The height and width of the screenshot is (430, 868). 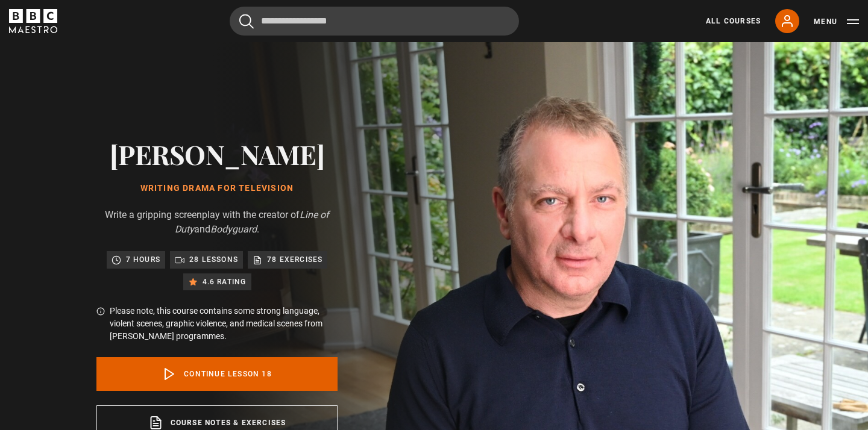 What do you see at coordinates (33, 21) in the screenshot?
I see `a: BBC Maestro` at bounding box center [33, 21].